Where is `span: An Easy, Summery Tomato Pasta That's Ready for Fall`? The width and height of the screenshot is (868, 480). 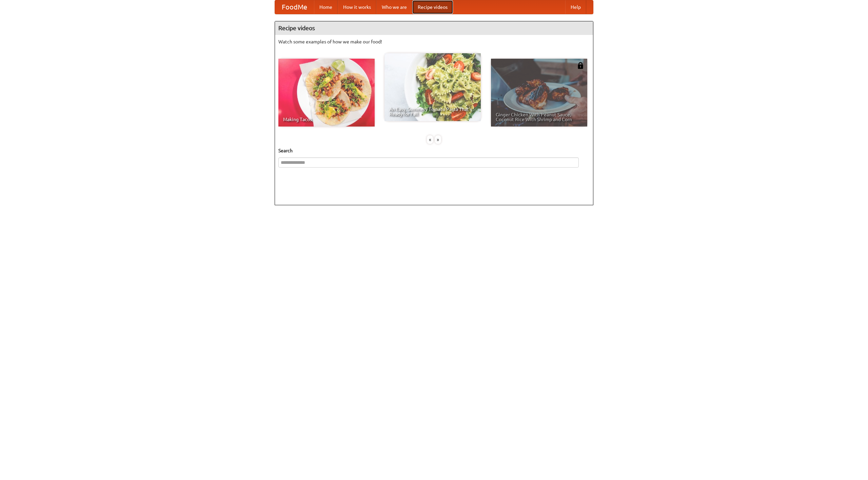 span: An Easy, Summery Tomato Pasta That's Ready for Fall is located at coordinates (433, 111).